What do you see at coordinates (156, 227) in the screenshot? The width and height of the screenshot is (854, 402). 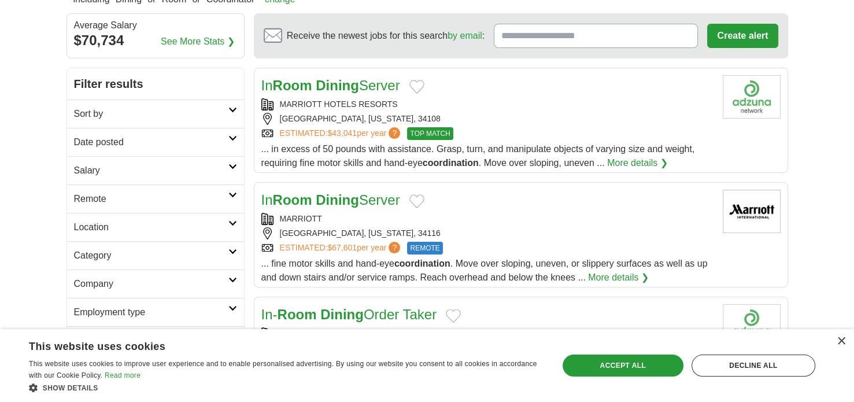 I see `a: Location` at bounding box center [156, 227].